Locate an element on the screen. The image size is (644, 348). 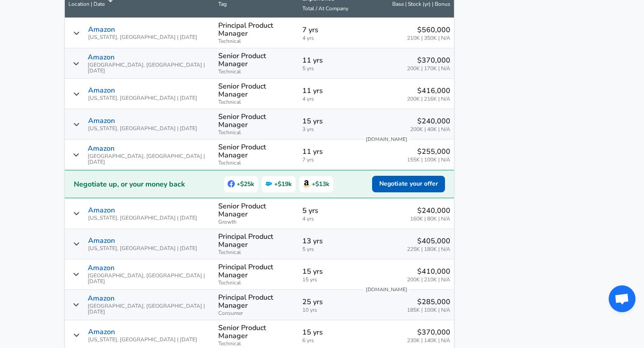
p: 7 yrs is located at coordinates (329, 30).